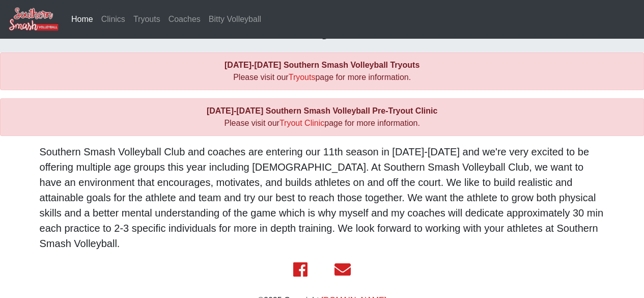 The image size is (644, 298). What do you see at coordinates (302, 123) in the screenshot?
I see `a: Tryout Clinic` at bounding box center [302, 123].